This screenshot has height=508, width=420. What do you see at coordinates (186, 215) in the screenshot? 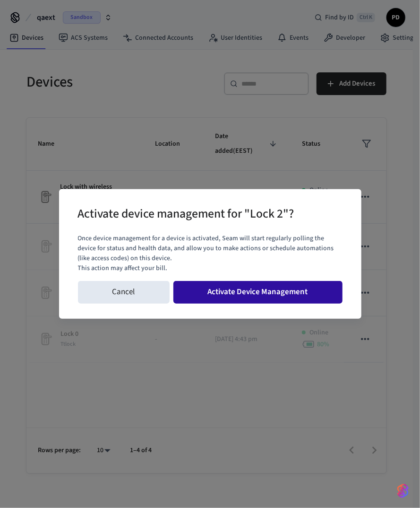
I see `h2: Activate device management for "Lock 2"?` at bounding box center [186, 215].